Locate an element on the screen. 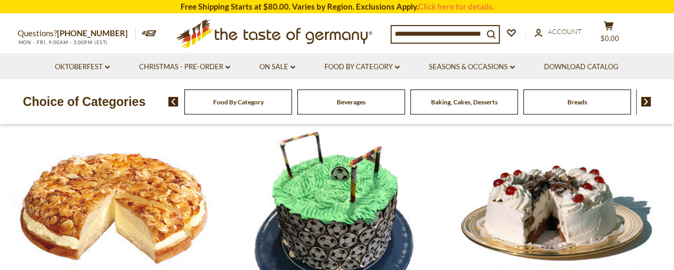 The height and width of the screenshot is (270, 674). span: MON - FRI, 9:00AM - 5:00PM (EST) is located at coordinates (63, 42).